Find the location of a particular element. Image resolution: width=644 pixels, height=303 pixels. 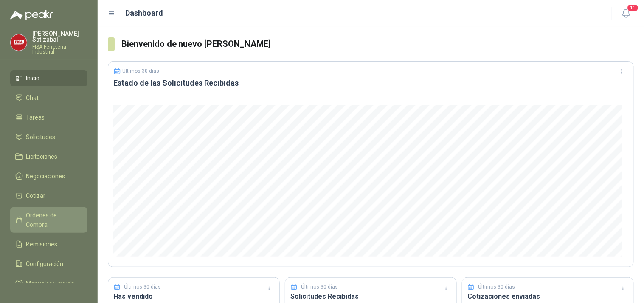

a: Chat is located at coordinates (49, 98).